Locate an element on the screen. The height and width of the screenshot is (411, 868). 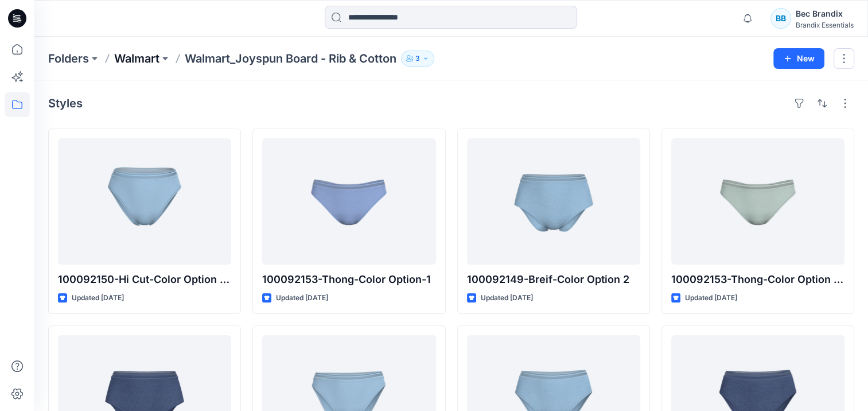
a: 100092150-Hi Cut-Color Option 02 is located at coordinates (145, 202).